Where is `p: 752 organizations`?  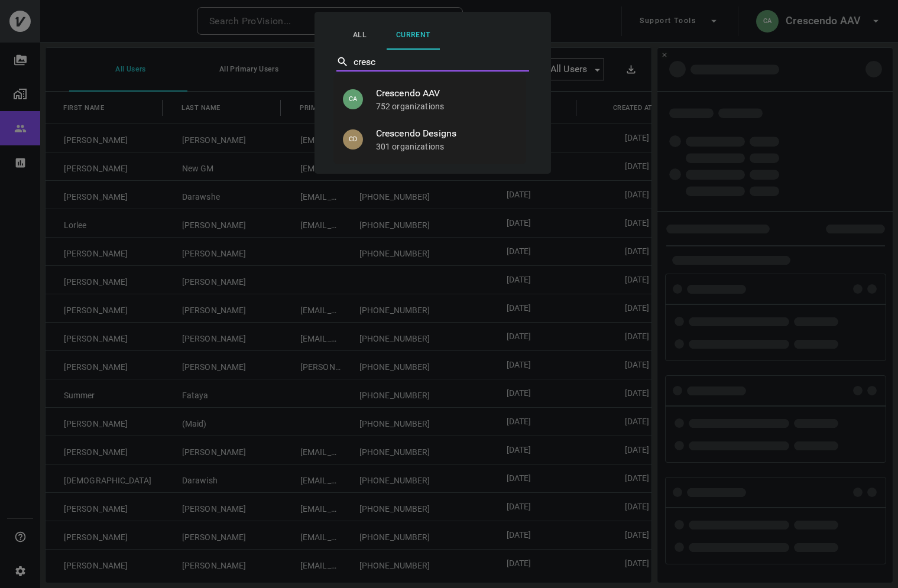
p: 752 organizations is located at coordinates (447, 106).